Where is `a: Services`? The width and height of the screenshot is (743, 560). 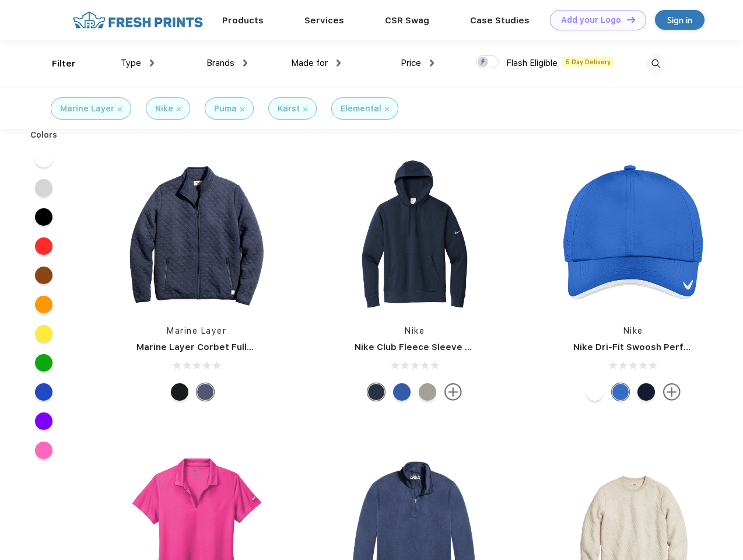
a: Services is located at coordinates (324, 20).